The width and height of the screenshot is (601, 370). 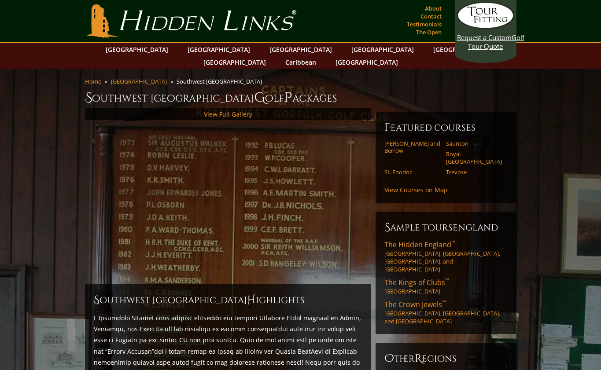 I want to click on a: Contact, so click(x=431, y=16).